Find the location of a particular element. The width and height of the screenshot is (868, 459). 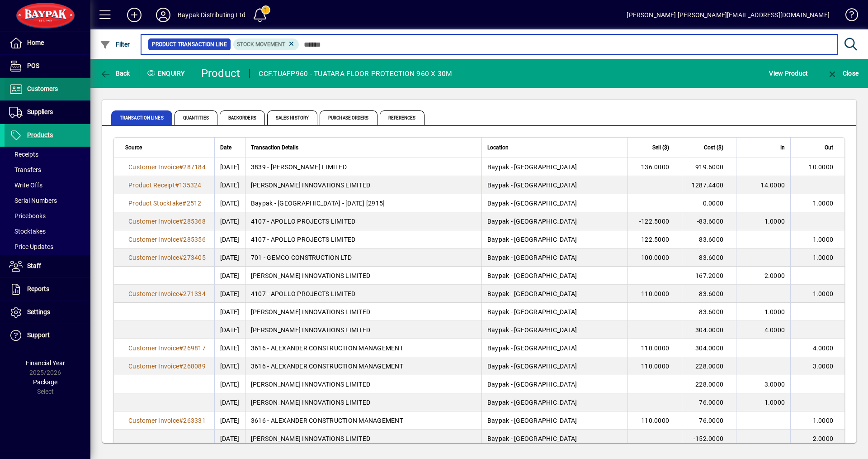

a: Staff is located at coordinates (47, 266).